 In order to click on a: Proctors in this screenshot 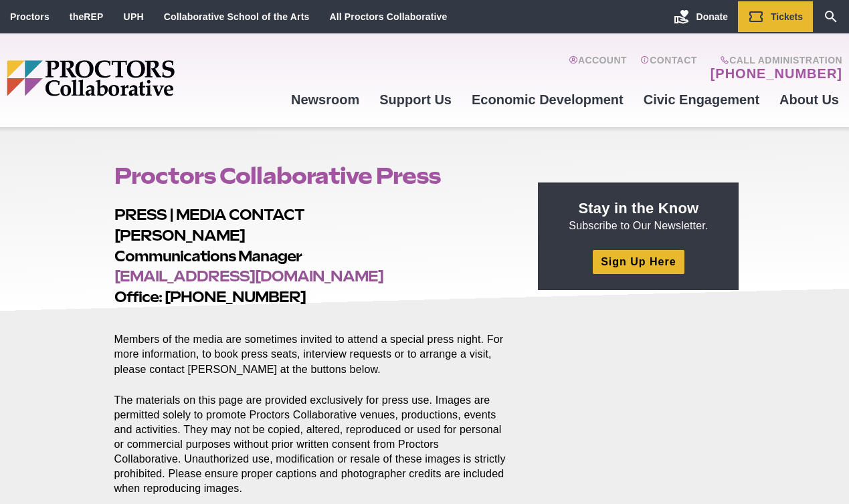, I will do `click(30, 17)`.